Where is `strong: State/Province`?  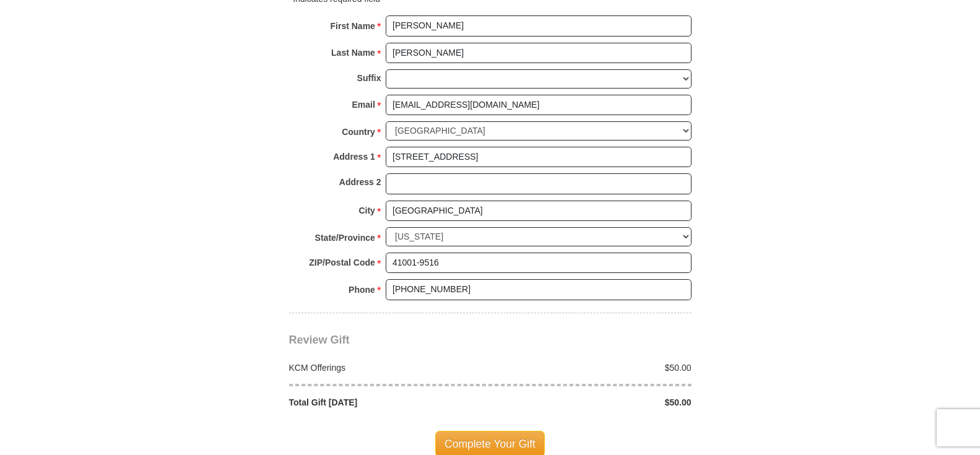
strong: State/Province is located at coordinates (345, 238).